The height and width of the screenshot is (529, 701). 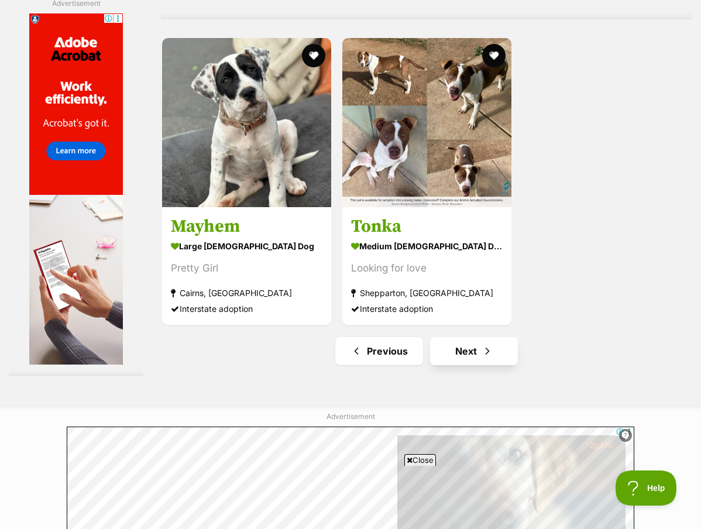 What do you see at coordinates (420, 460) in the screenshot?
I see `span: Close` at bounding box center [420, 460].